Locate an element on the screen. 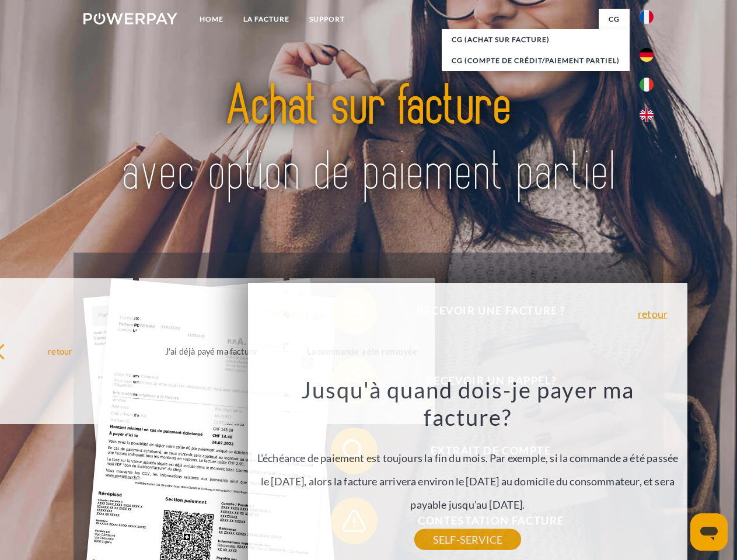 The image size is (737, 560). a: CG is located at coordinates (614, 19).